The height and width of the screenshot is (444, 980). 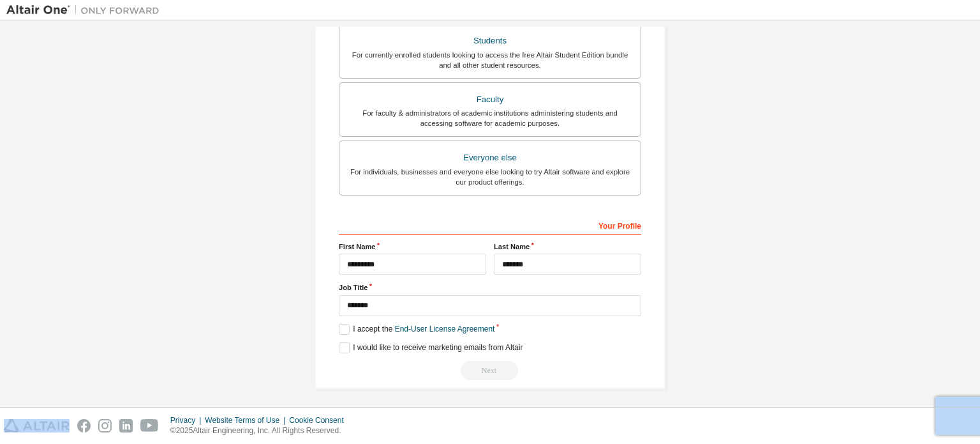 I want to click on div: For individuals, businesses and everyone else looking to try Altair software and explore our prod..., so click(x=490, y=177).